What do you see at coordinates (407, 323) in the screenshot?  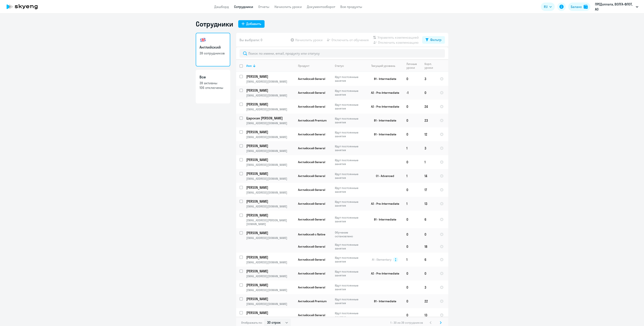 I see `span: 1 - 30 из 39 сотрудников` at bounding box center [407, 323].